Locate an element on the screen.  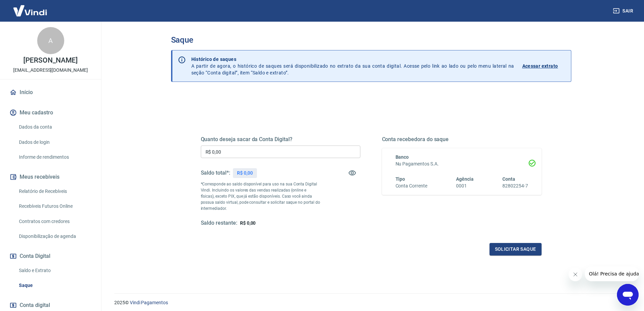
a: Início is located at coordinates (50, 92).